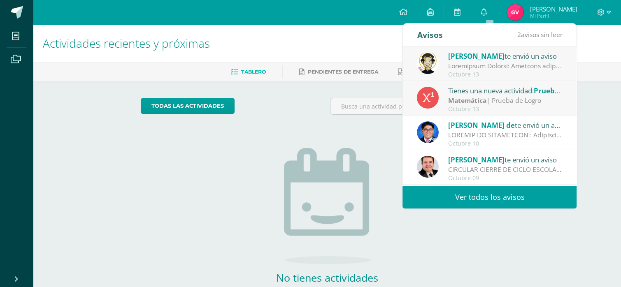  I want to click on img: 7dc5dd6dc5eac2a4813ab7ae4b6d8255.png, so click(515, 12).